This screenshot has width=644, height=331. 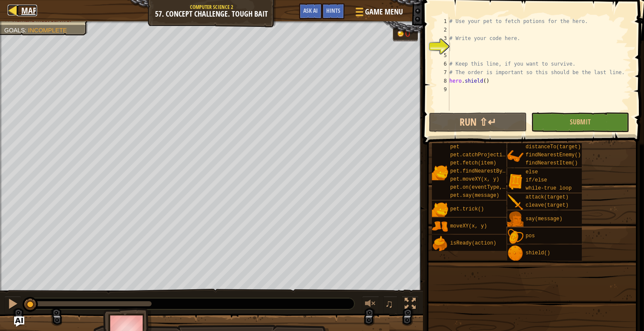 What do you see at coordinates (547, 198) in the screenshot?
I see `span: attack(target)` at bounding box center [547, 198].